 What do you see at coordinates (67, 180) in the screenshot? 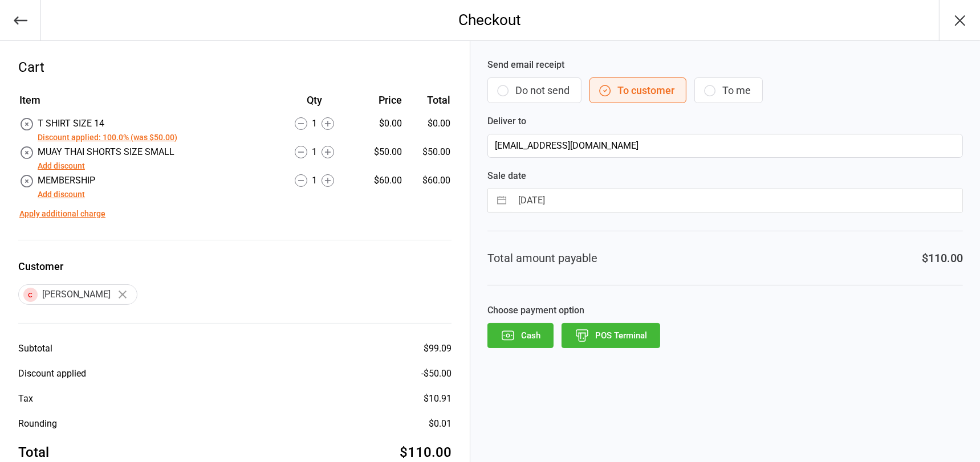
I see `span: MEMBERSHIP` at bounding box center [67, 180].